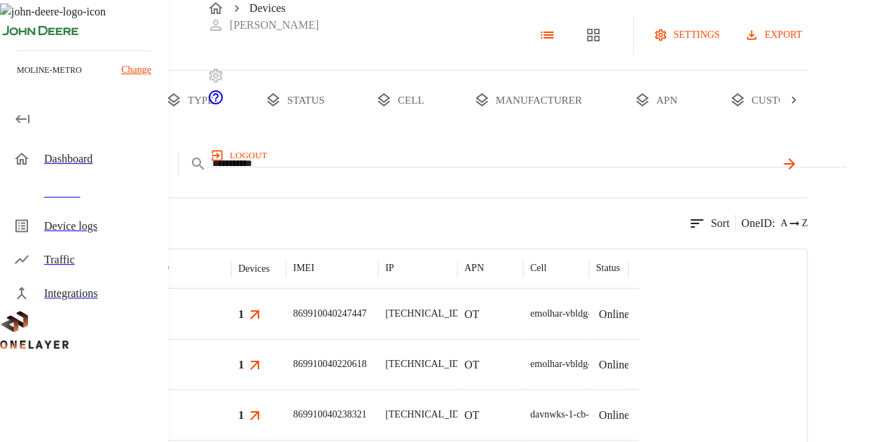 The height and width of the screenshot is (442, 886). Describe the element at coordinates (784, 223) in the screenshot. I see `span: A` at that location.